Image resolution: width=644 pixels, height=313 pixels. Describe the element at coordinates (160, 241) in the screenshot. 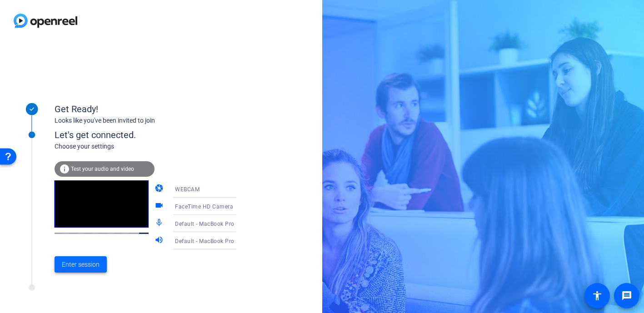

I see `mat-icon: volume_up` at that location.